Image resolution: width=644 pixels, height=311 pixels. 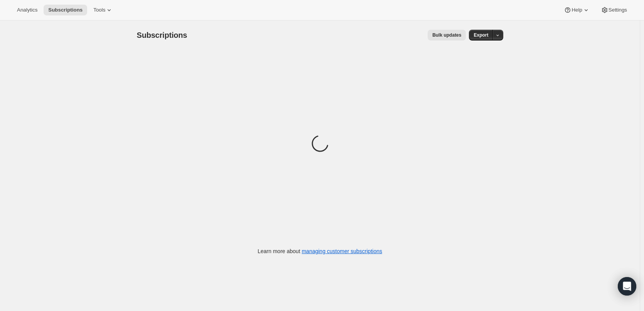 I want to click on div: Open Intercom Messenger, so click(x=627, y=286).